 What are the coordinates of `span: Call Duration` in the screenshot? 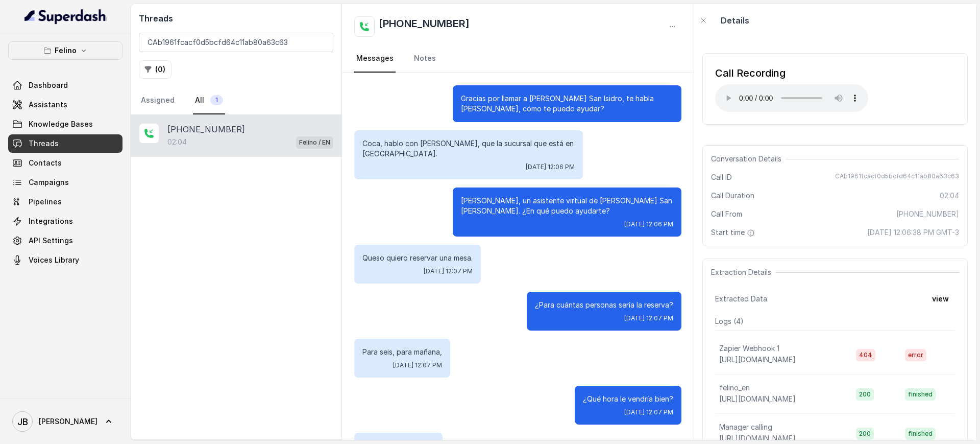 It's located at (732, 196).